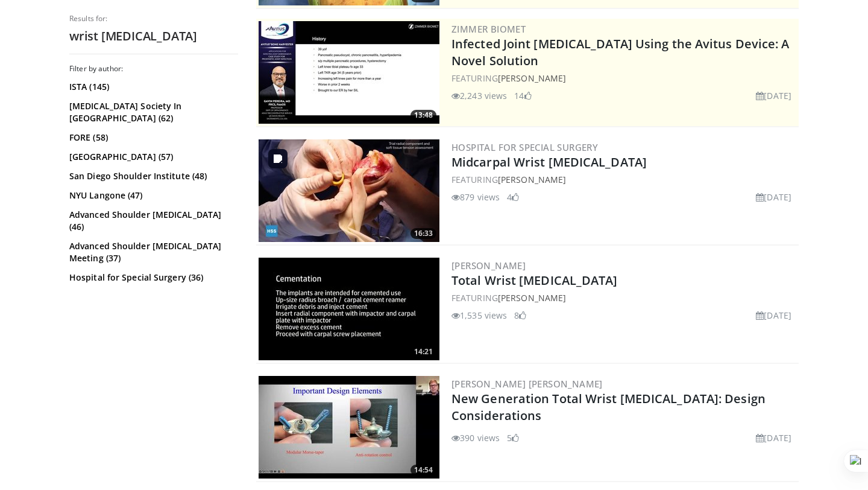 This screenshot has height=490, width=868. Describe the element at coordinates (349, 427) in the screenshot. I see `img: beeec1a7-d631-49d9-ac29-674ffedd98ec.300x170_q85_crop-smart_upscale.jpg` at that location.